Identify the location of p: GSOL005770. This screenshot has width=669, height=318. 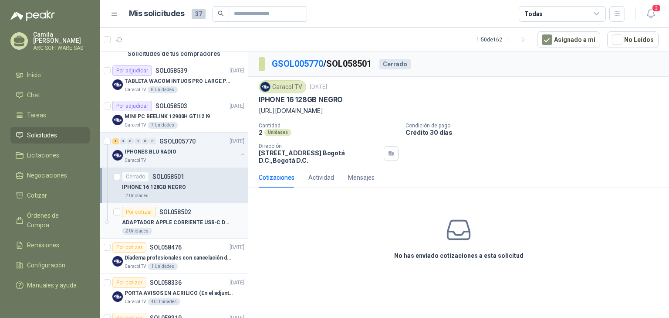
(177, 141).